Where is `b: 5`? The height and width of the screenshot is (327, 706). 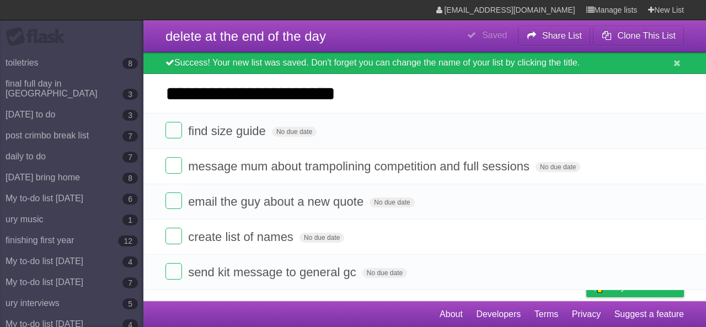
b: 5 is located at coordinates (130, 304).